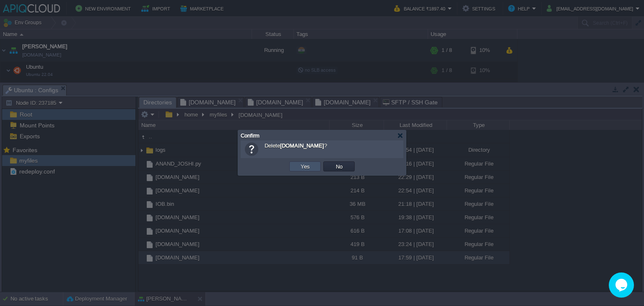 This screenshot has width=644, height=306. I want to click on button: Yes, so click(305, 167).